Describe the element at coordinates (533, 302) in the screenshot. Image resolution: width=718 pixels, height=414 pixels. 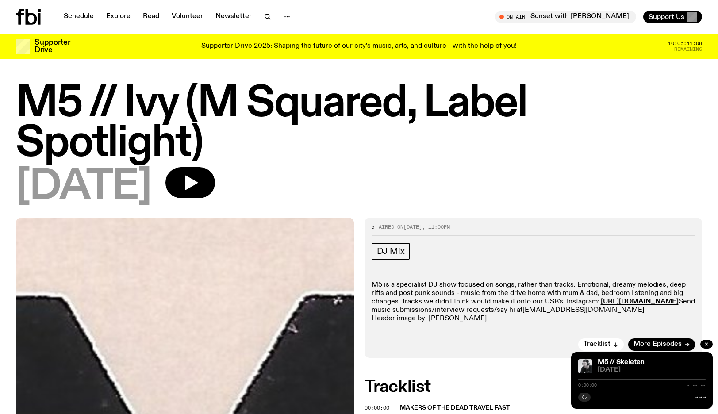
I see `p: M5 is a specialist DJ show focused on songs, rather than tracks. Emotional, dreamy melodies, deep...` at that location.